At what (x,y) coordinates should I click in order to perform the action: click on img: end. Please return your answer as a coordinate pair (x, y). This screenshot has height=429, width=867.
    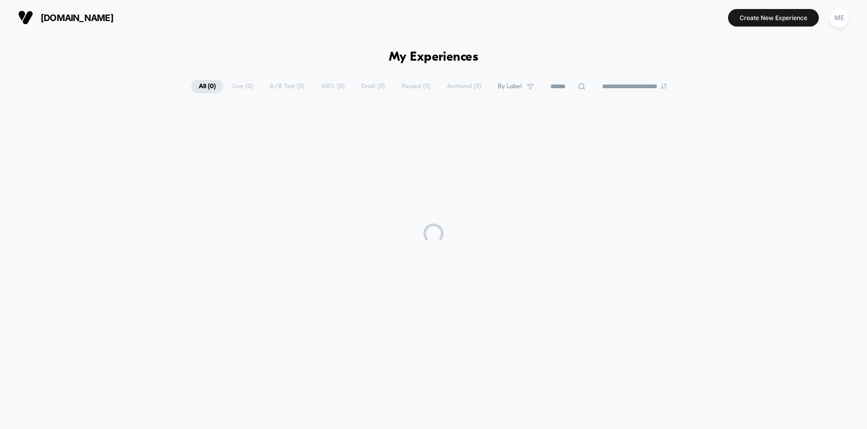
    Looking at the image, I should click on (664, 86).